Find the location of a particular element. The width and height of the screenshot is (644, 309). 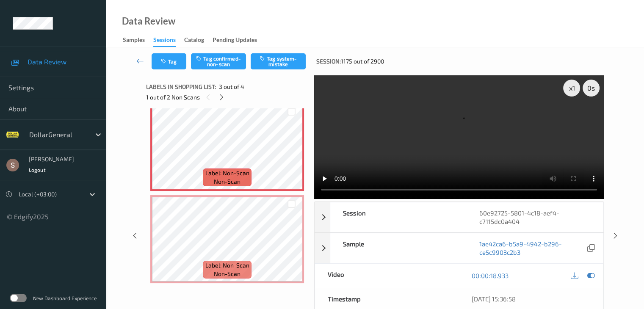

div: Video is located at coordinates (387, 275).